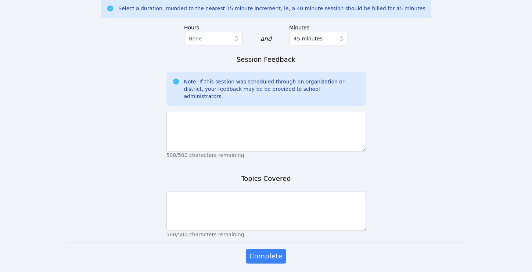  What do you see at coordinates (214, 26) in the screenshot?
I see `label: Hours` at bounding box center [214, 26].